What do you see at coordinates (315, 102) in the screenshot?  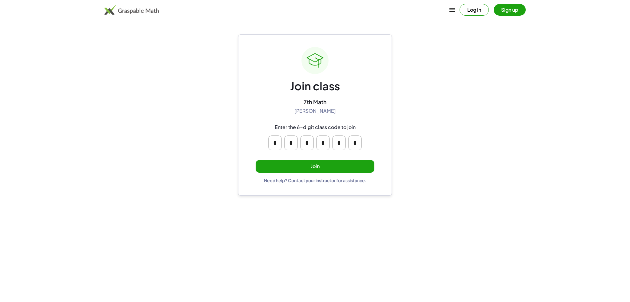 I see `div: 7th Math` at bounding box center [315, 102].